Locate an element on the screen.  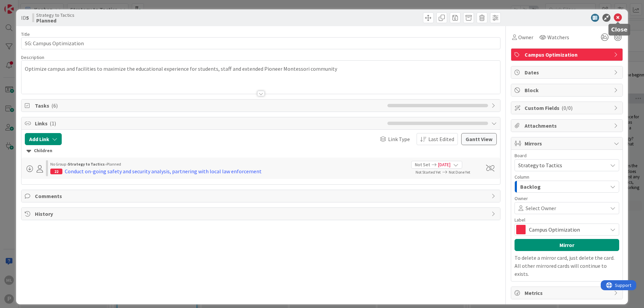
span: Column is located at coordinates (522, 177).